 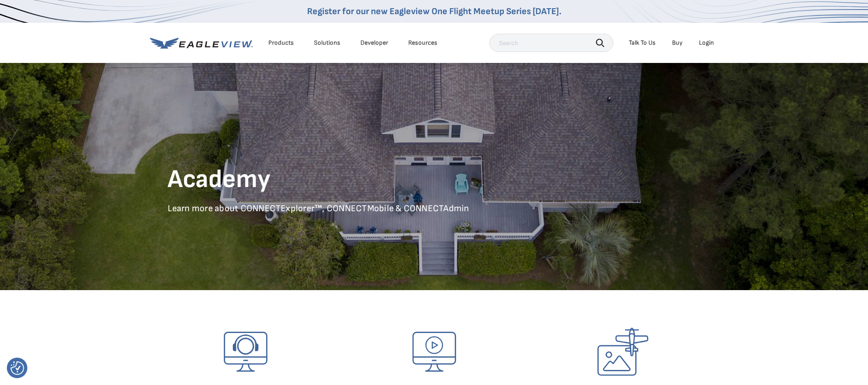 I want to click on h1: Academy, so click(x=434, y=180).